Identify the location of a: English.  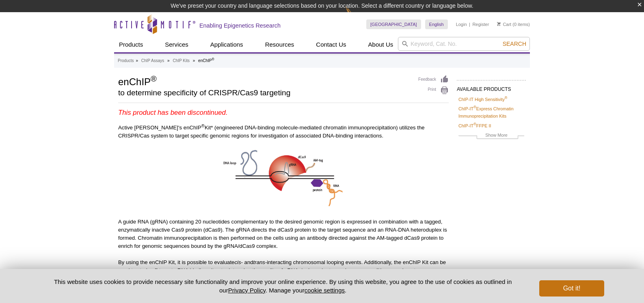
(436, 24).